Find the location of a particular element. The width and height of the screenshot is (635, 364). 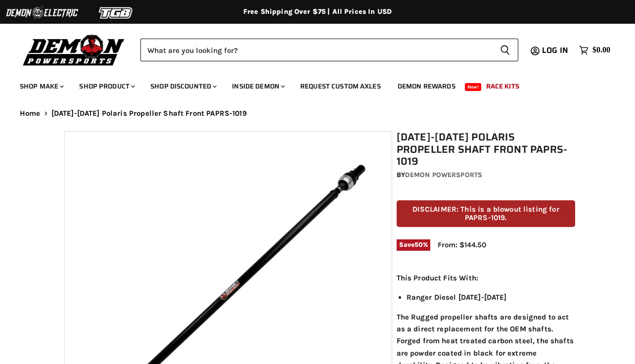

a: Shop Discounted is located at coordinates (182, 86).